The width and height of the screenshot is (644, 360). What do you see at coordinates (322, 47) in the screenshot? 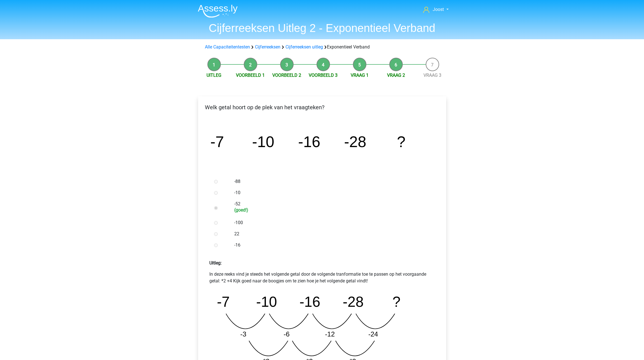
I see `div: Exponentieel Verband` at bounding box center [322, 47].